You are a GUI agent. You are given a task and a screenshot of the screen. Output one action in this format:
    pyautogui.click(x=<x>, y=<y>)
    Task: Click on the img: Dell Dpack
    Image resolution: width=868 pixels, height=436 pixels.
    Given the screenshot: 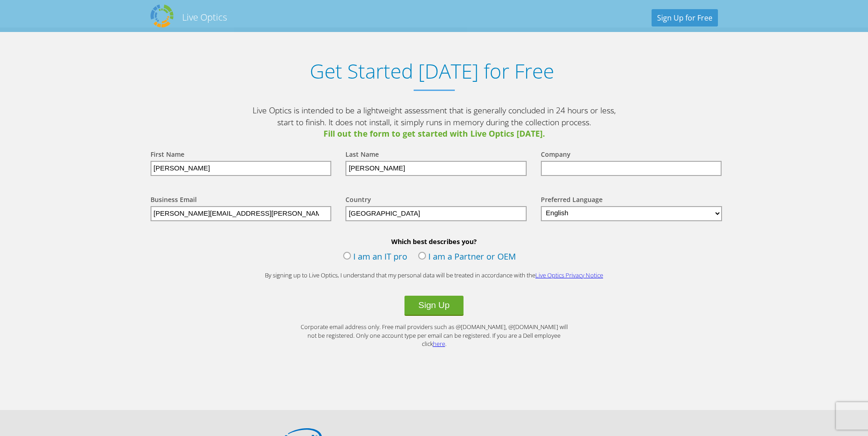 What is the action you would take?
    pyautogui.click(x=162, y=16)
    